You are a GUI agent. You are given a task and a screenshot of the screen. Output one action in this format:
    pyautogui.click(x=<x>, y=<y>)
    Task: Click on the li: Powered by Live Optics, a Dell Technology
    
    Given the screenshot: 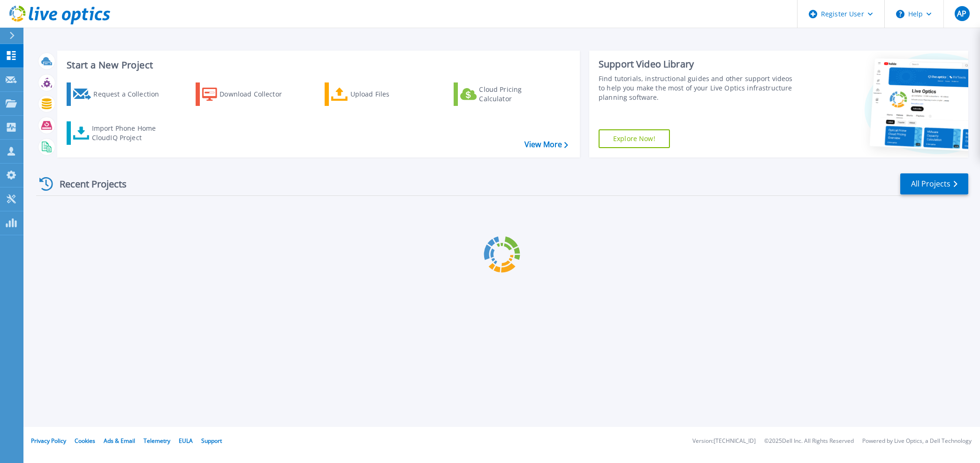 What is the action you would take?
    pyautogui.click(x=917, y=441)
    